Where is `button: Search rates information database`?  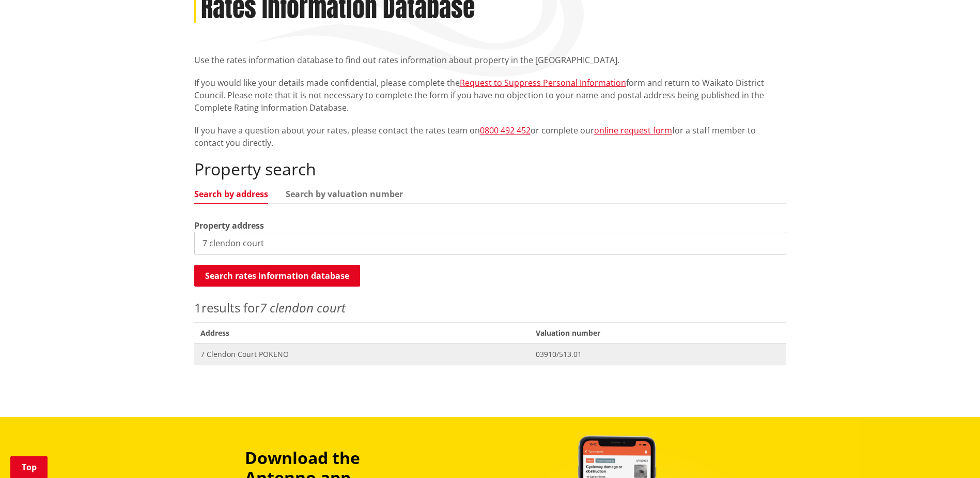
button: Search rates information database is located at coordinates (277, 275).